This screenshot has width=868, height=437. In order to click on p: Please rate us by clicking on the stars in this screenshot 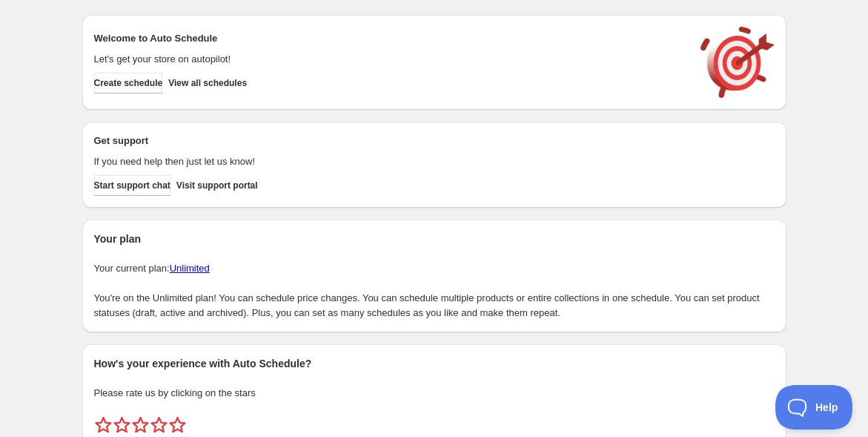, I will do `click(434, 393)`.